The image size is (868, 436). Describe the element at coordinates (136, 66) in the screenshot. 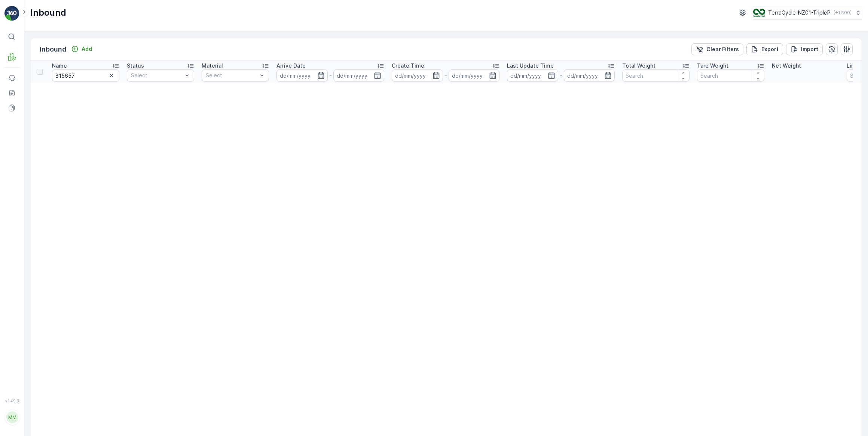

I see `p: Status` at that location.